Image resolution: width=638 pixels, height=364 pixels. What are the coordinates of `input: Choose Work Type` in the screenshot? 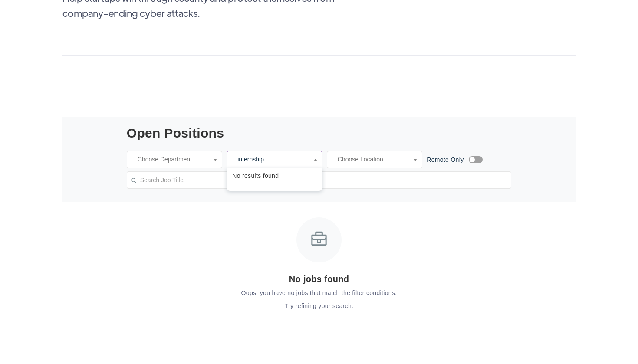 It's located at (274, 160).